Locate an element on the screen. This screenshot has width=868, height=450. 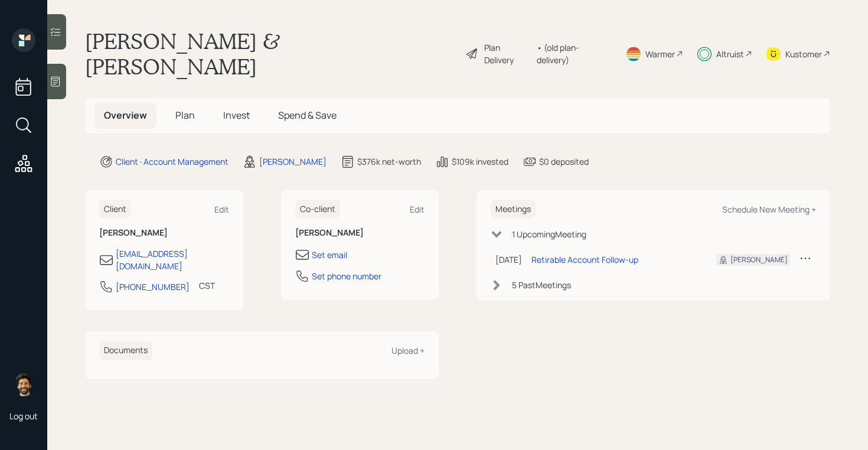
div: $0 deposited is located at coordinates (564, 161).